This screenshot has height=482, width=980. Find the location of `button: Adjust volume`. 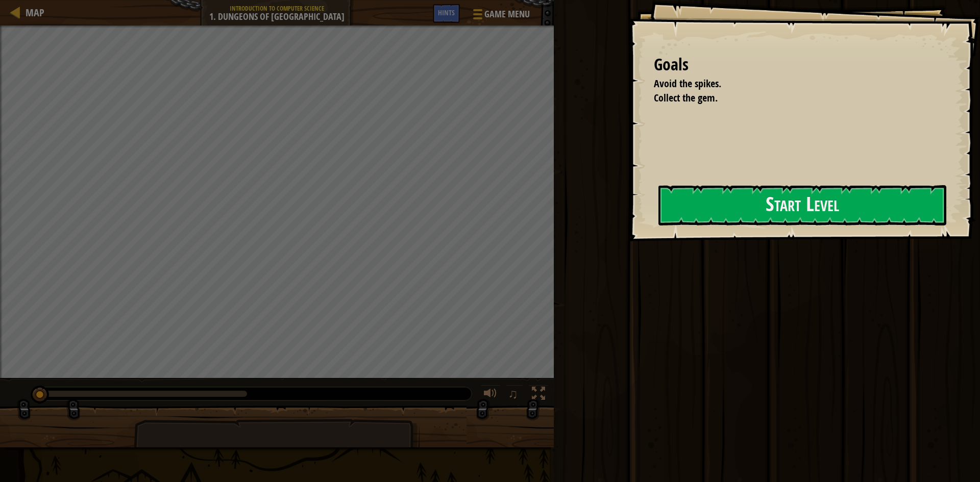

button: Adjust volume is located at coordinates (490, 395).